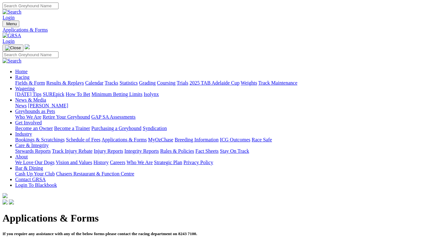 This screenshot has width=428, height=243. I want to click on a: ICG Outcomes, so click(235, 140).